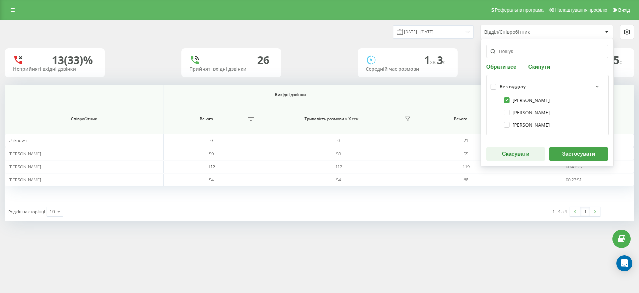  What do you see at coordinates (547, 51) in the screenshot?
I see `input: Пошук` at bounding box center [547, 51].